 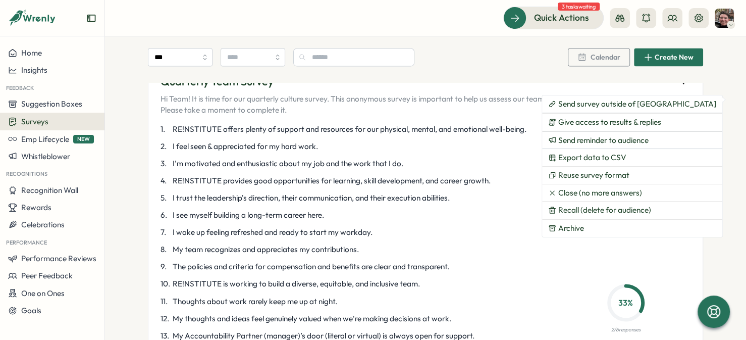 What do you see at coordinates (245, 146) in the screenshot?
I see `span: I feel seen & appreciated for my hard work.` at bounding box center [245, 146].